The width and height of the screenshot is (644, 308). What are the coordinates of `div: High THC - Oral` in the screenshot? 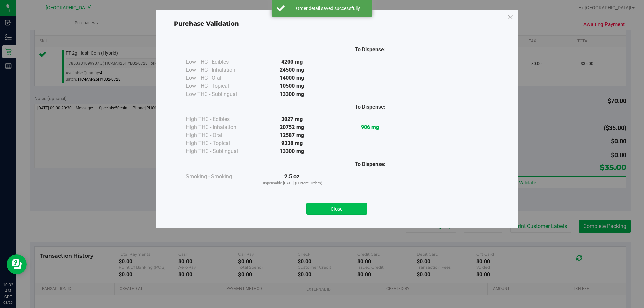 It's located at (219, 135).